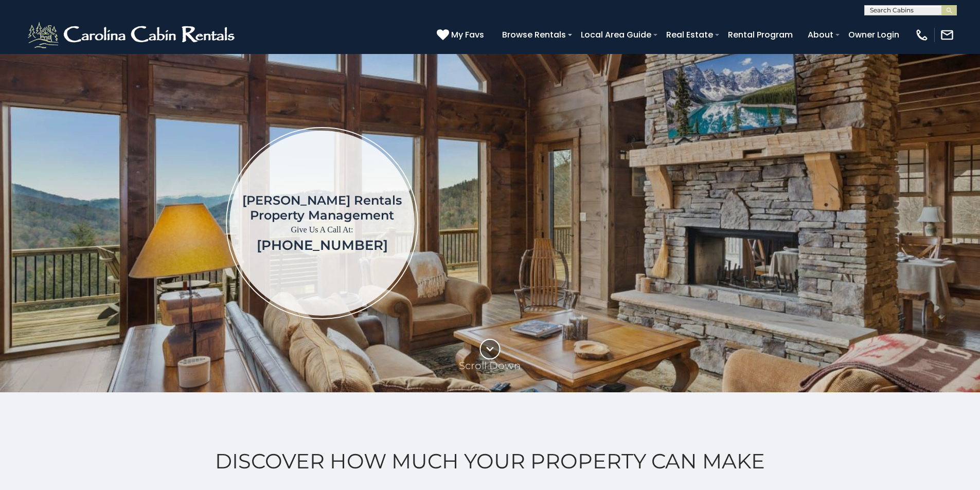  I want to click on img: phone-regular-white.png, so click(922, 35).